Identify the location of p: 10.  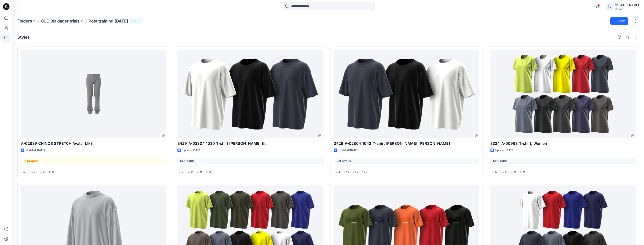
(496, 172).